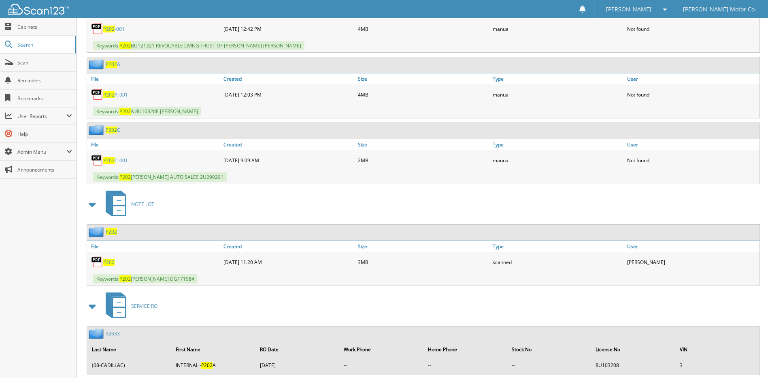  What do you see at coordinates (42, 151) in the screenshot?
I see `span: Admin Menu` at bounding box center [42, 151].